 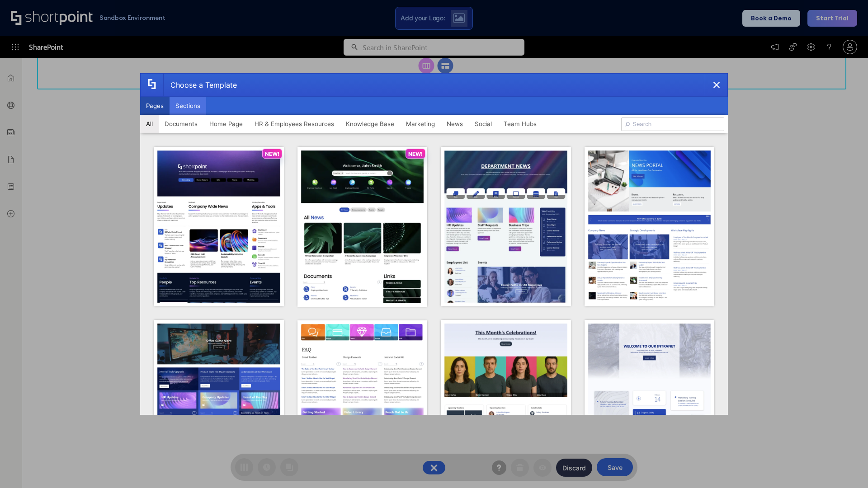 I want to click on button: News, so click(x=455, y=124).